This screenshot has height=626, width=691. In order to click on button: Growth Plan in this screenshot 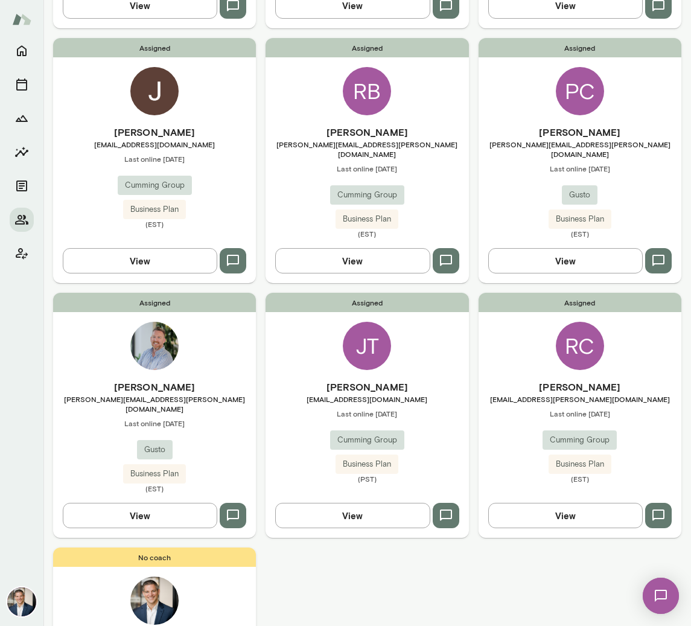, I will do `click(22, 118)`.